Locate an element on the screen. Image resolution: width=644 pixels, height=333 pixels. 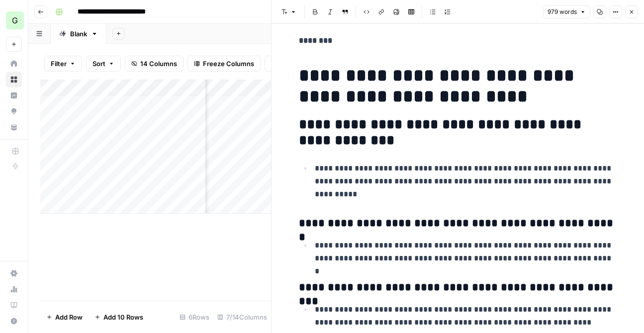
button: Add 10 Rows is located at coordinates (119, 317).